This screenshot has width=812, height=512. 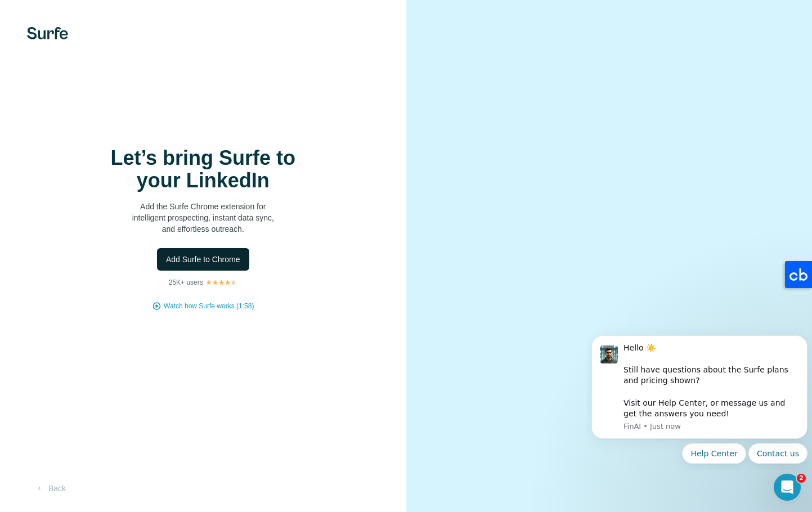 I want to click on img: Rating Stars, so click(x=221, y=283).